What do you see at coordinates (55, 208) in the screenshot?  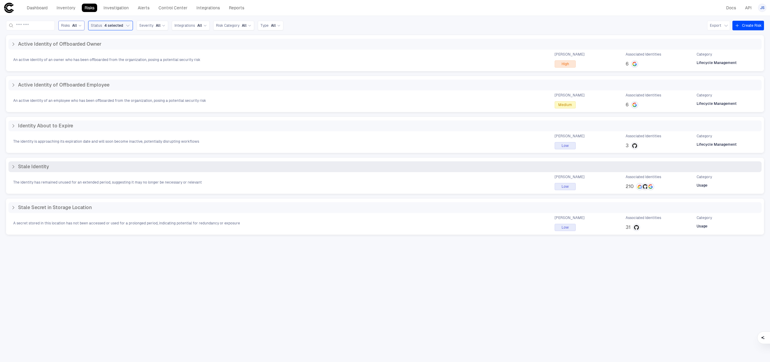 I see `span: Stale Secret in Storage Location` at bounding box center [55, 208].